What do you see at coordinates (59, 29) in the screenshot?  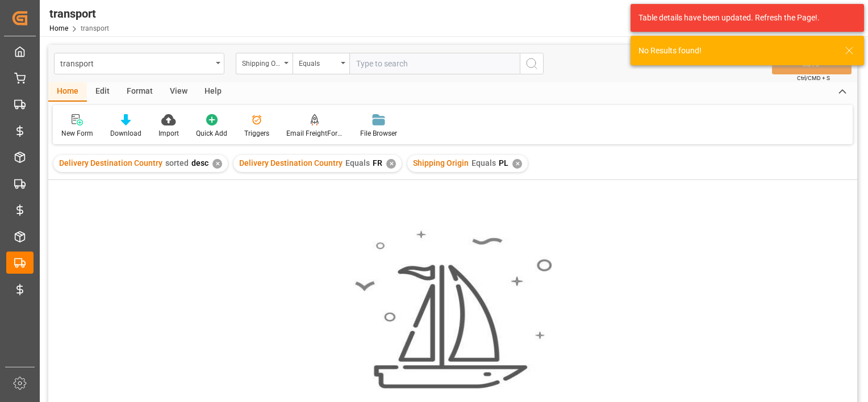 I see `a: Home` at bounding box center [59, 29].